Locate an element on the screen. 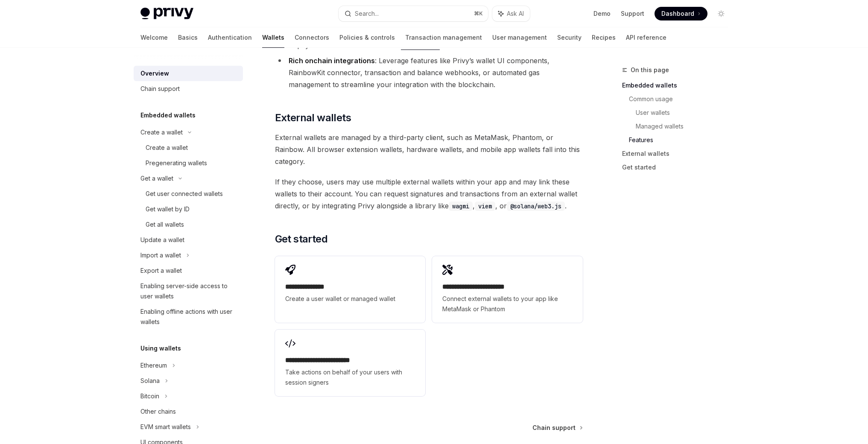  a: Recipes is located at coordinates (604, 38).